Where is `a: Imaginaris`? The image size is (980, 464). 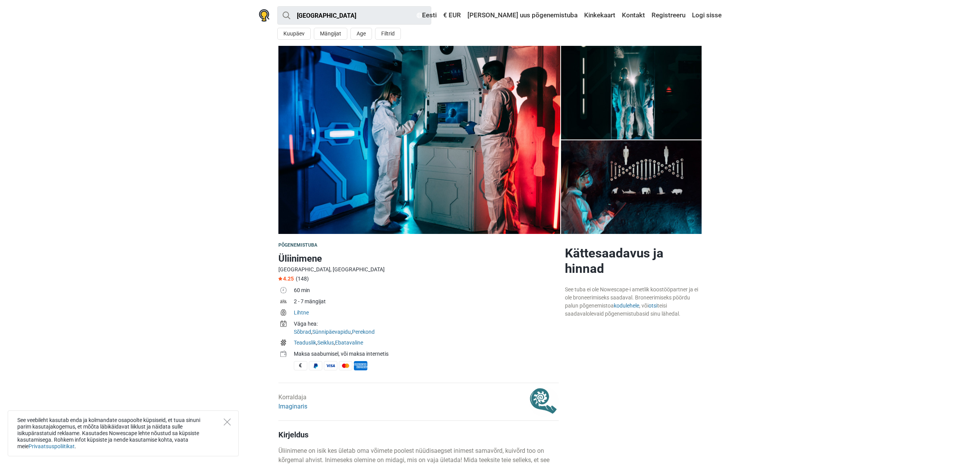 a: Imaginaris is located at coordinates (293, 406).